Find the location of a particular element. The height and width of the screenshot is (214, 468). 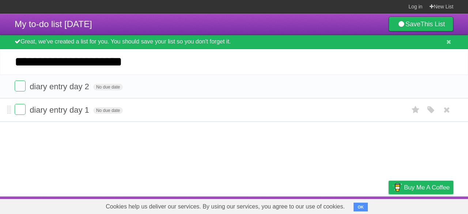

span: diary entry day 2 is located at coordinates (60, 86).